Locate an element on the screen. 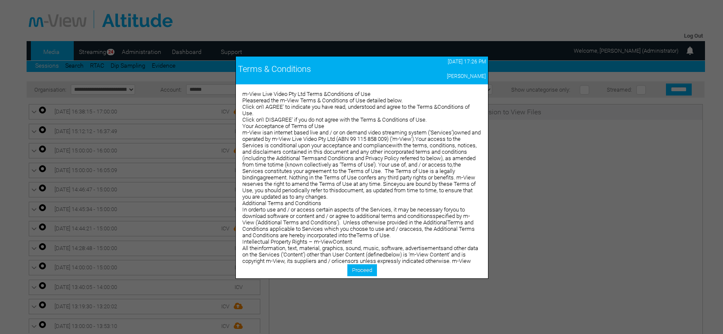 The image size is (723, 334). img: bell24.png is located at coordinates (690, 51).